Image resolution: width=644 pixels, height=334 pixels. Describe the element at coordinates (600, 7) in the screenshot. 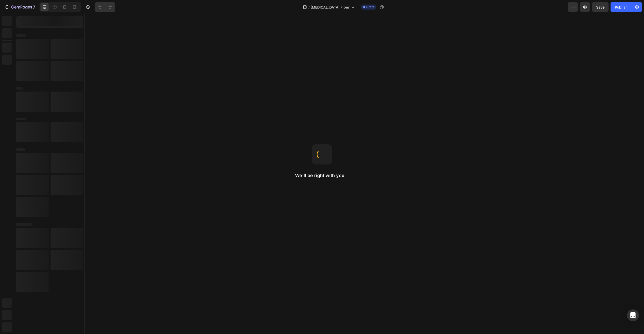

I see `span: Save` at that location.